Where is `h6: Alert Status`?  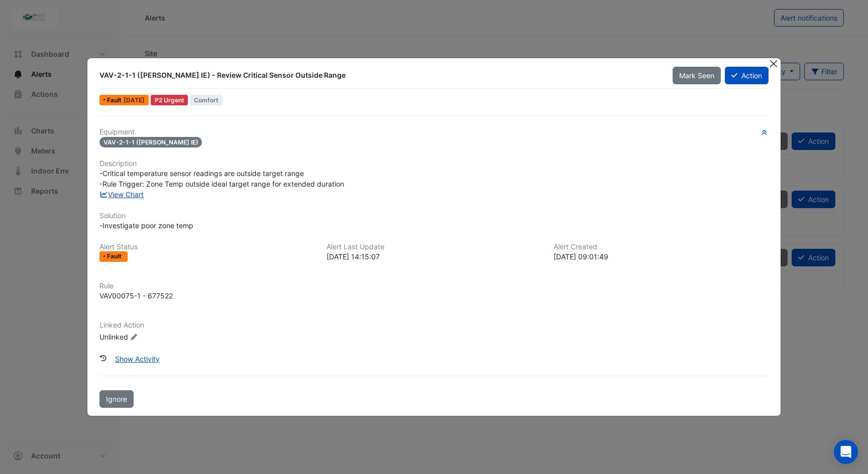
h6: Alert Status is located at coordinates (207, 247).